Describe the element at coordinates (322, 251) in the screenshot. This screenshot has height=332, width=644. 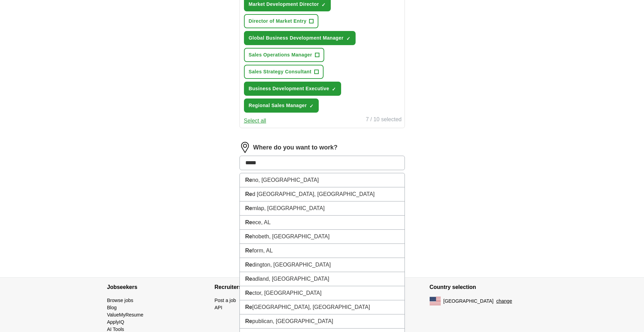
I see `li: form, AL` at that location.